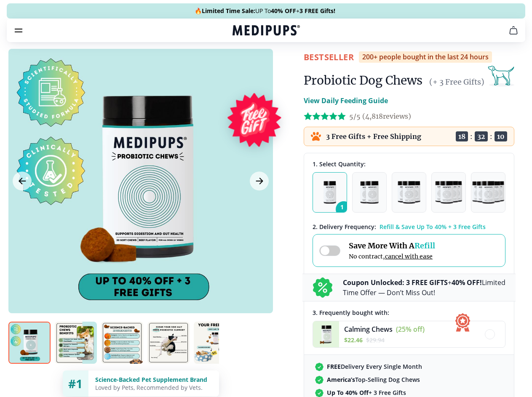 This screenshot has width=532, height=397. What do you see at coordinates (344, 209) in the screenshot?
I see `span: 1` at bounding box center [344, 209].